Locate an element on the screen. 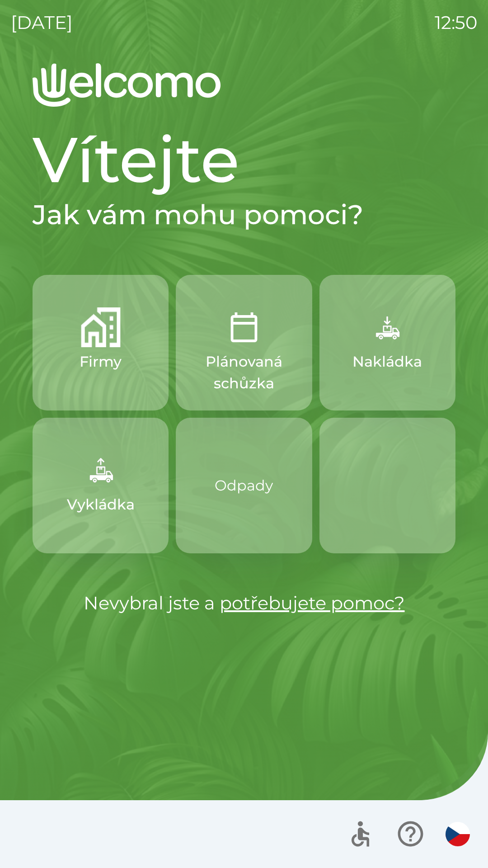  h2: Jak vám mohu pomoci? is located at coordinates (244, 215).